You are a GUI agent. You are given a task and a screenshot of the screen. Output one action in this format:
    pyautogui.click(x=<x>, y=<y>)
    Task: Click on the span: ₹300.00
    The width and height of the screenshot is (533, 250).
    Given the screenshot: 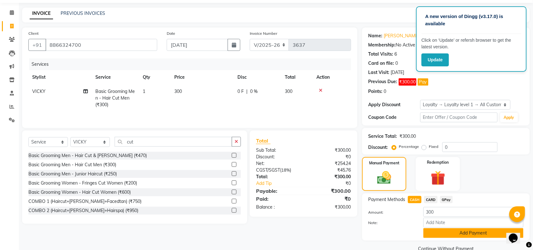 What is the action you would take?
    pyautogui.click(x=408, y=82)
    